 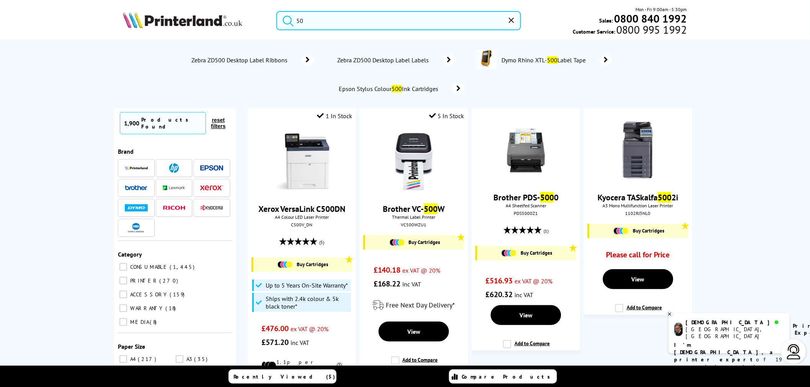 I want to click on span: 1,445, so click(x=183, y=267).